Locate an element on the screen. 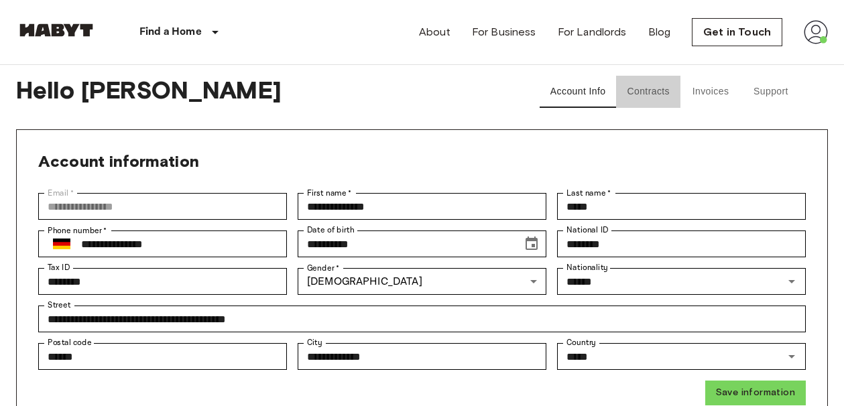  button: Invoices is located at coordinates (711, 92).